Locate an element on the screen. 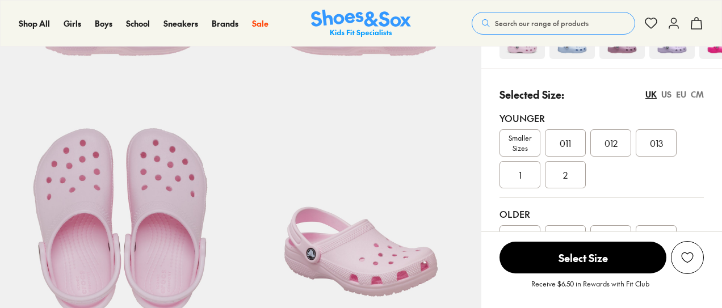 The height and width of the screenshot is (308, 722). a: Sale is located at coordinates (260, 23).